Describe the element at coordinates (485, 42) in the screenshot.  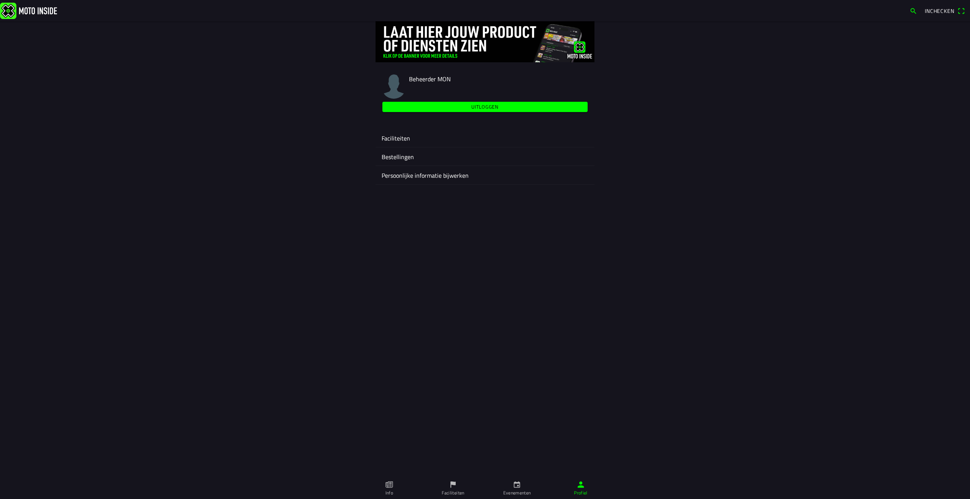
I see `img: 4Lg0uCZZgYSq9MW2zyHRs12dBiEH1AZVHKMOLPl0.jpg` at that location.